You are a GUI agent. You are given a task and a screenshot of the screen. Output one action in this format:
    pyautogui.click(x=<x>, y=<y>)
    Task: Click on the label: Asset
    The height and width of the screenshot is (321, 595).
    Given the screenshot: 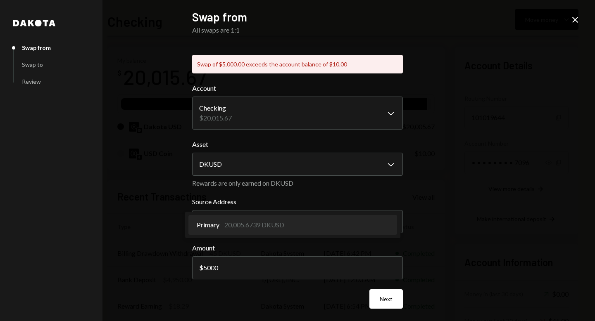 What is the action you would take?
    pyautogui.click(x=298, y=145)
    